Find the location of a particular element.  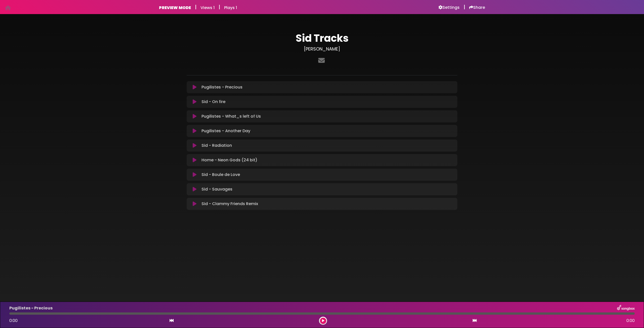

h6: Settings is located at coordinates (449, 7).